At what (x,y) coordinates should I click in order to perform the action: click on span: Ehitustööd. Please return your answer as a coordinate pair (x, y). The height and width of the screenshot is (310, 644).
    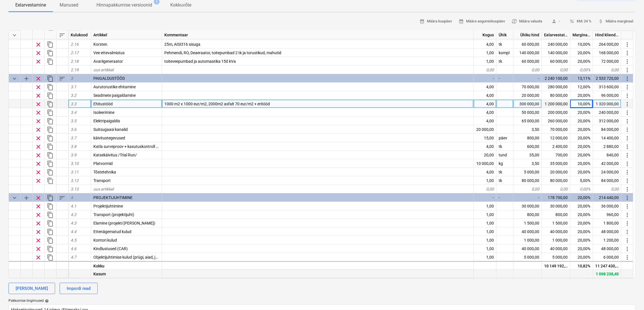
    Looking at the image, I should click on (103, 104).